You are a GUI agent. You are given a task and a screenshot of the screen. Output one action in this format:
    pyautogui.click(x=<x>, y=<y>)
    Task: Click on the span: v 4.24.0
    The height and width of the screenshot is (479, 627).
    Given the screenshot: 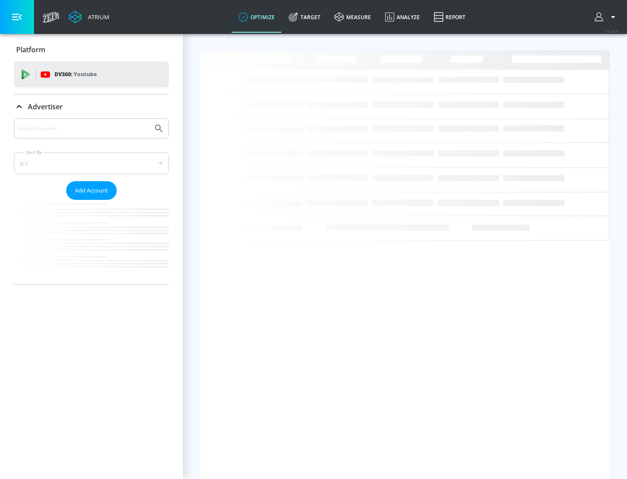 What is the action you would take?
    pyautogui.click(x=612, y=31)
    